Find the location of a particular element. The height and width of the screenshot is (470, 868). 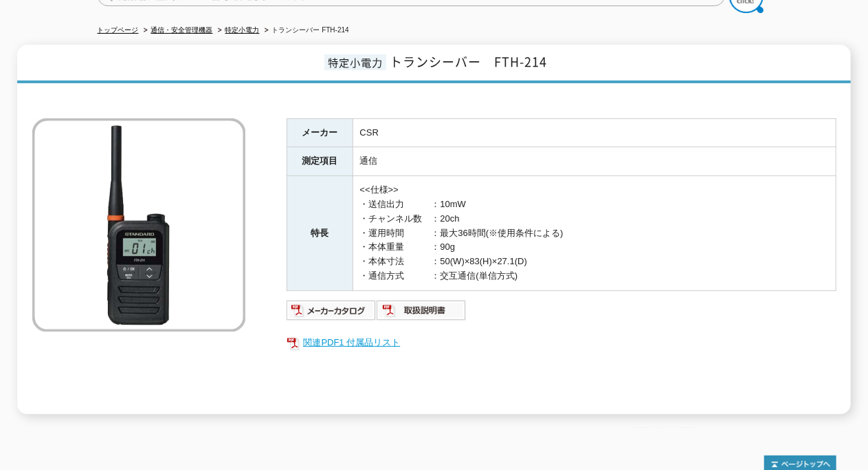

a: メーカーカタログ is located at coordinates (332, 313).